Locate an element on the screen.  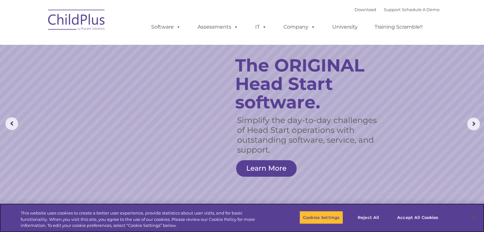
a: Training Scramble!! is located at coordinates (399, 27).